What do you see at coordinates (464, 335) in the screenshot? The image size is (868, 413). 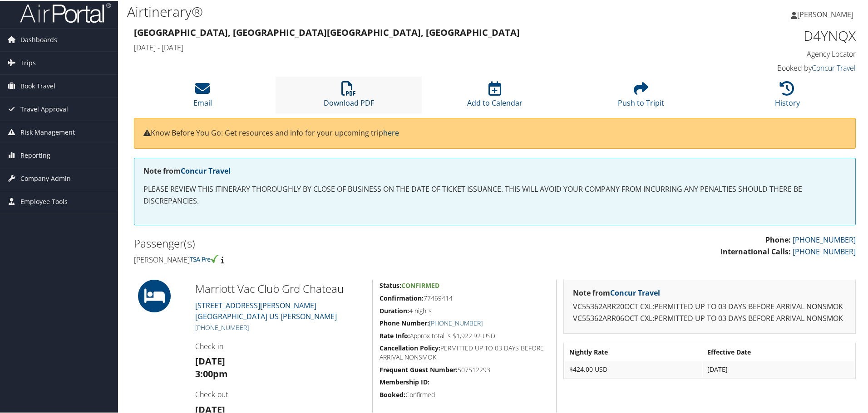 I see `h5: Approx total is $1,922.92 USD` at bounding box center [464, 335].